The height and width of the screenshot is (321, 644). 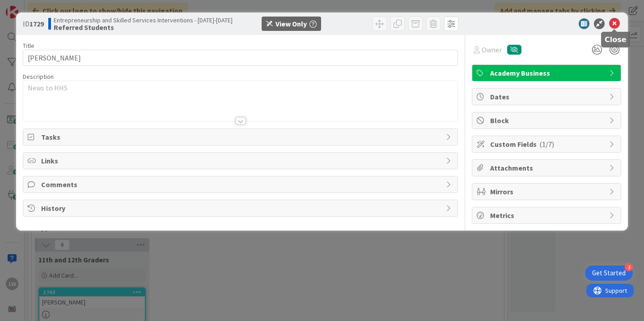 I want to click on span: History, so click(x=241, y=208).